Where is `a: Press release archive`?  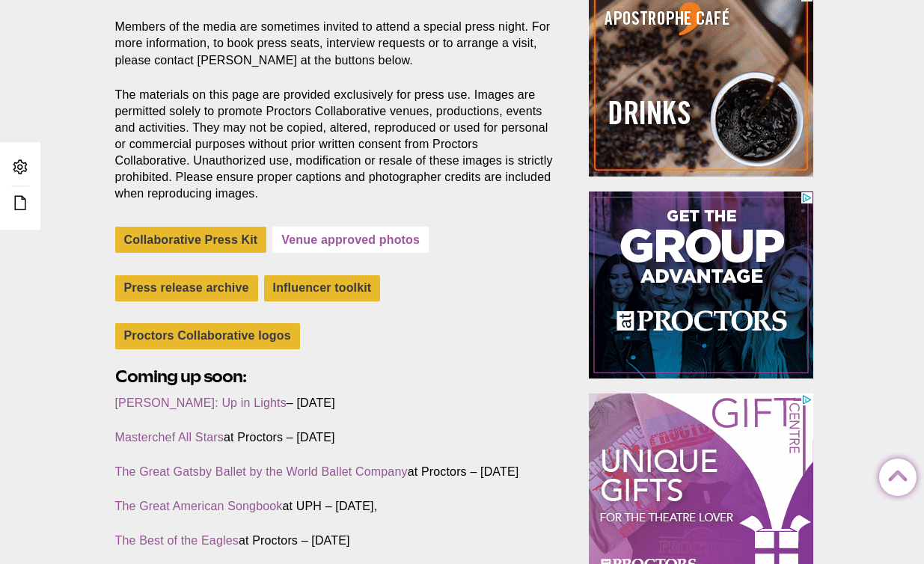 a: Press release archive is located at coordinates (186, 288).